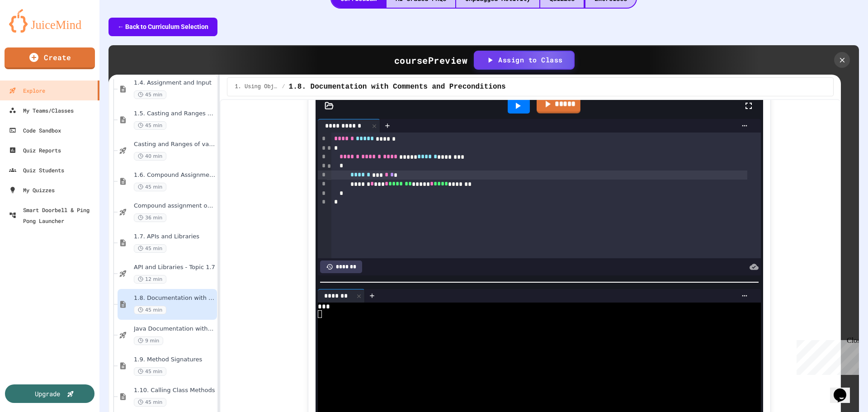 The width and height of the screenshot is (868, 412). What do you see at coordinates (148, 341) in the screenshot?
I see `span: 9 min` at bounding box center [148, 341].